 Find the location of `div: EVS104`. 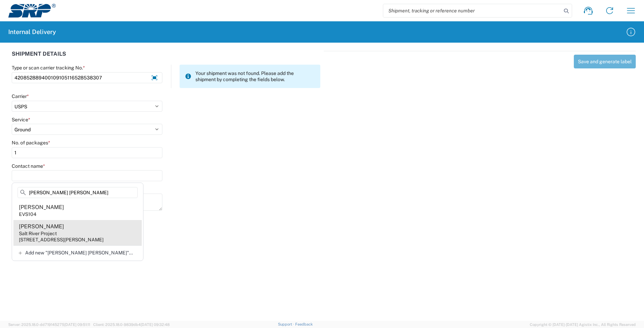

div: EVS104 is located at coordinates (28, 214).